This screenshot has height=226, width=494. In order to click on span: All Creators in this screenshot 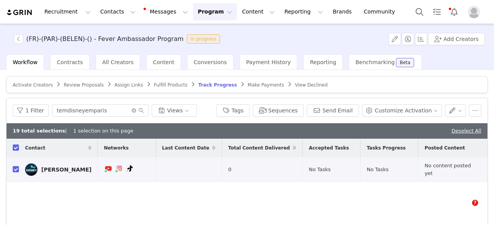, I will do `click(118, 62)`.